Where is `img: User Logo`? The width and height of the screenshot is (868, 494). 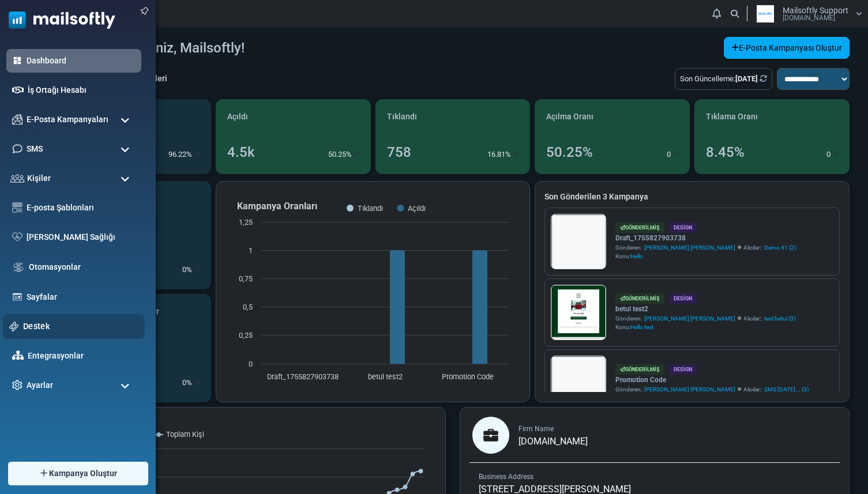
img: User Logo is located at coordinates (765, 14).